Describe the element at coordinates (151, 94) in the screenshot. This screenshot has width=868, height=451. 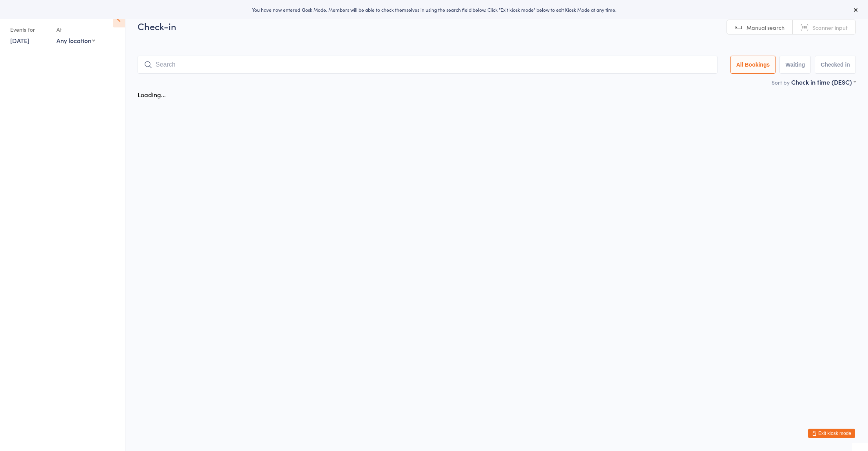
I see `div: Loading...` at that location.